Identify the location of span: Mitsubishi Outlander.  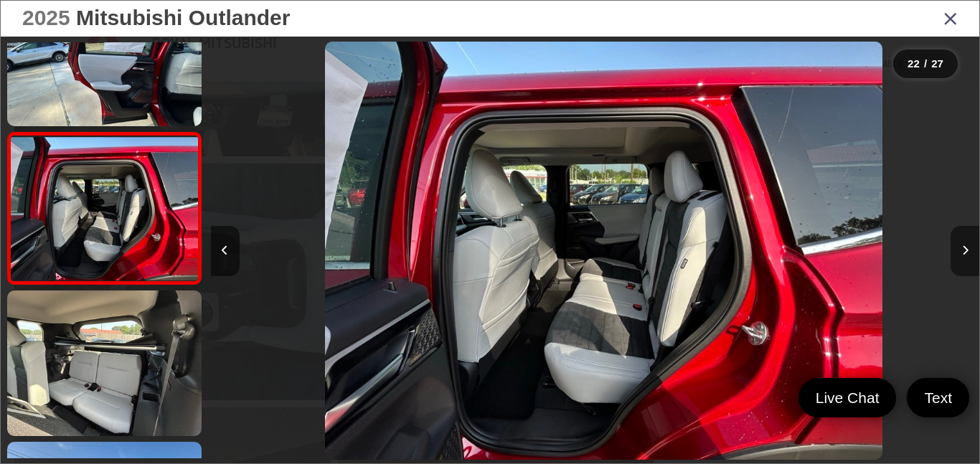
(183, 17).